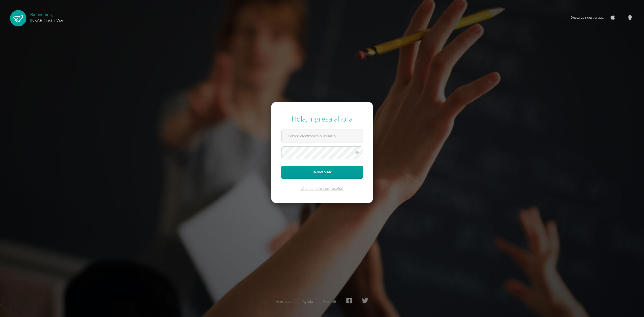  What do you see at coordinates (47, 20) in the screenshot?
I see `span: INSAR Cristo Vive` at bounding box center [47, 20].